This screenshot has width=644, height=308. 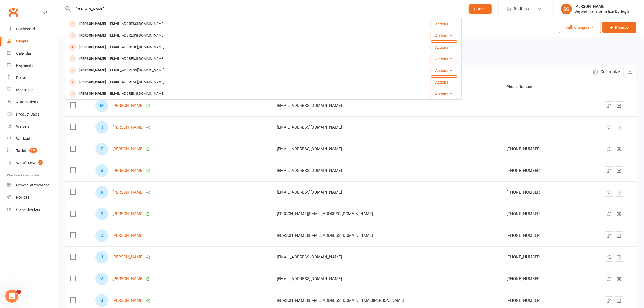 I want to click on a: Tasks 128, so click(x=32, y=151).